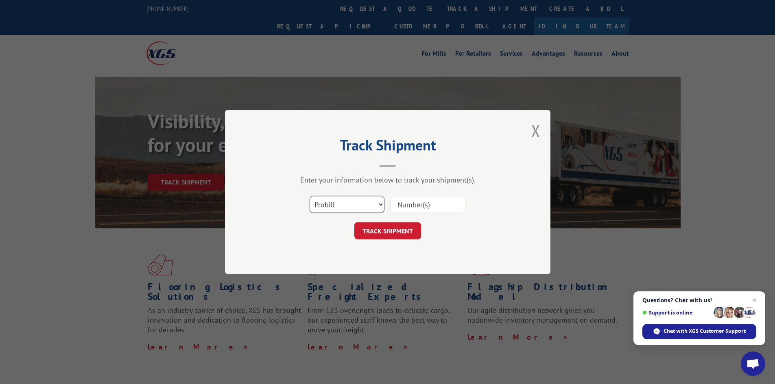 The width and height of the screenshot is (775, 384). I want to click on span: Support is online, so click(676, 313).